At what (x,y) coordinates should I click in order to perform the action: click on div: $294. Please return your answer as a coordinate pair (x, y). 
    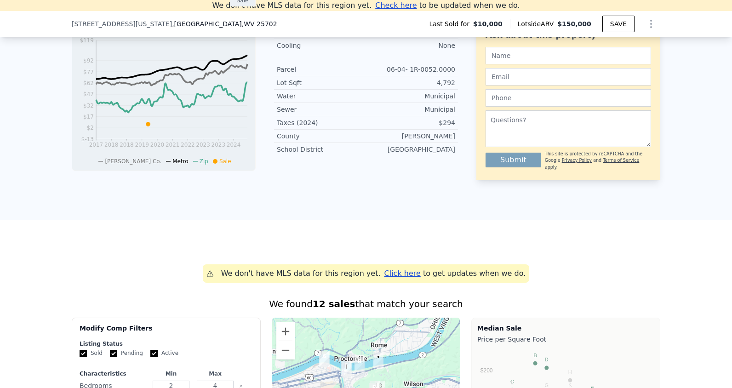
    Looking at the image, I should click on (411, 123).